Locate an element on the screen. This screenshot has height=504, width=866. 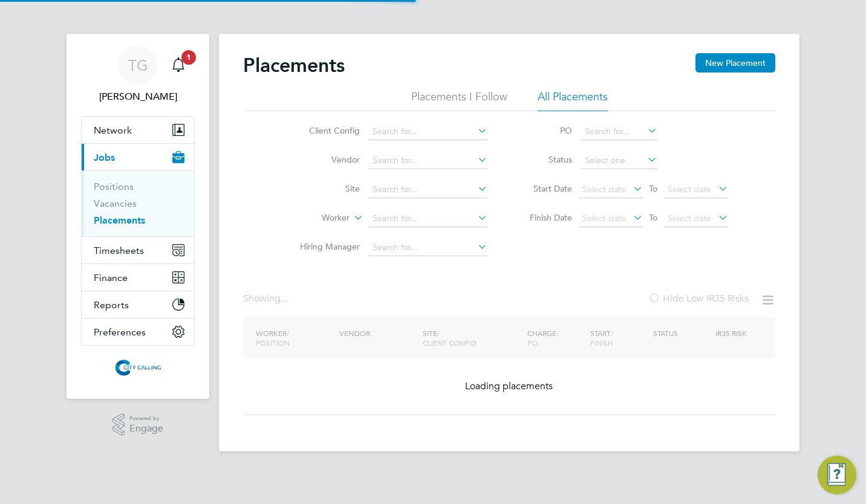
span: Preferences is located at coordinates (120, 332).